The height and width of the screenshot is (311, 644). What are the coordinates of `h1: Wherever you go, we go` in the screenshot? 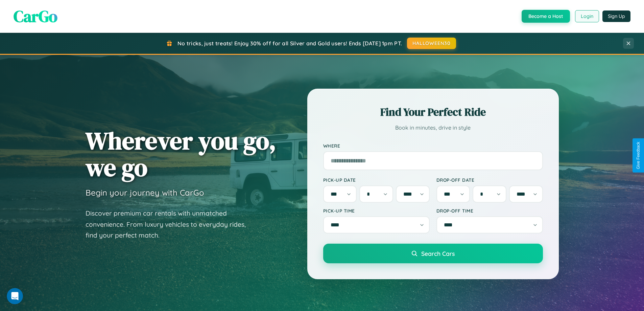 It's located at (181, 154).